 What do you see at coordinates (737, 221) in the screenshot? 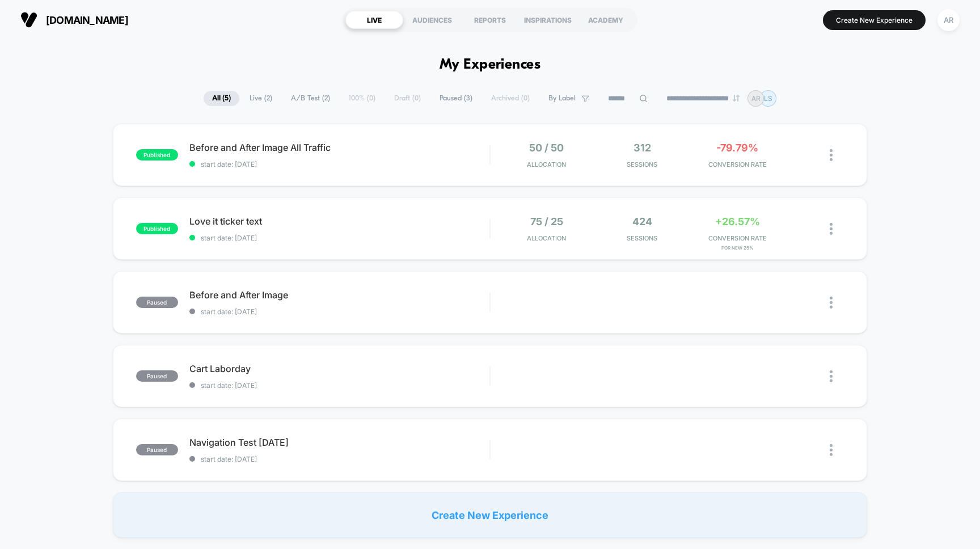
I see `span: +26.57%` at bounding box center [737, 221].